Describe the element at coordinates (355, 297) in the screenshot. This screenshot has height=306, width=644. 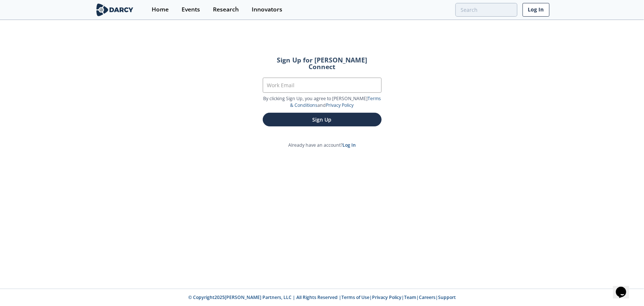
I see `a: Terms of Use` at that location.